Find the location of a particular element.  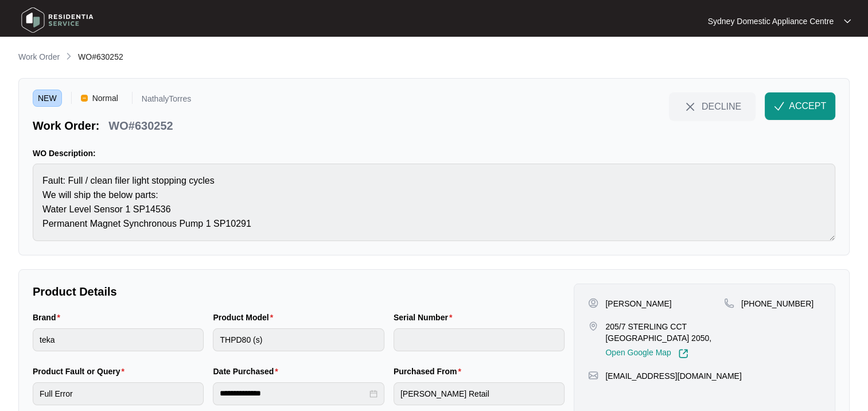

img: chevron-right is located at coordinates (69, 56).